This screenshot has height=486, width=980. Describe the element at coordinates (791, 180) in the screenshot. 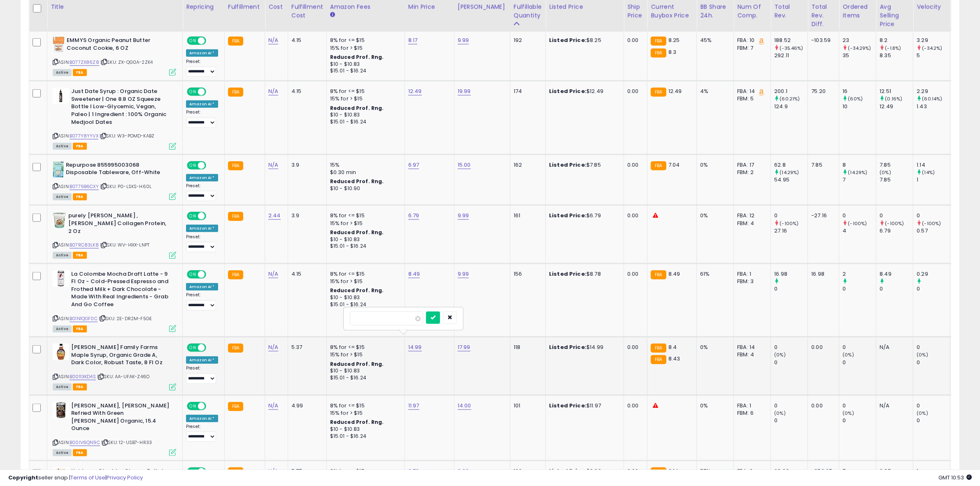

I see `div: 54.95` at that location.